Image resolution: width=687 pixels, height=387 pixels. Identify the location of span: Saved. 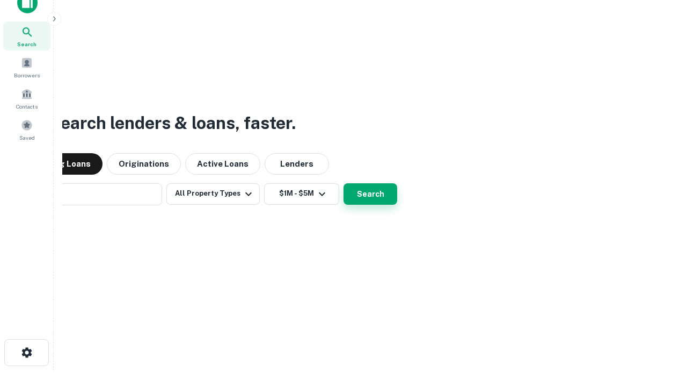
(27, 137).